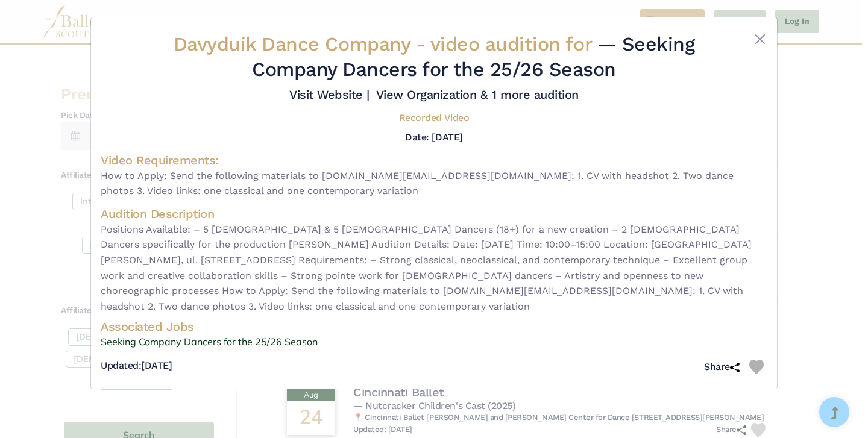 Image resolution: width=868 pixels, height=438 pixels. What do you see at coordinates (434, 118) in the screenshot?
I see `h5: Recorded Video` at bounding box center [434, 118].